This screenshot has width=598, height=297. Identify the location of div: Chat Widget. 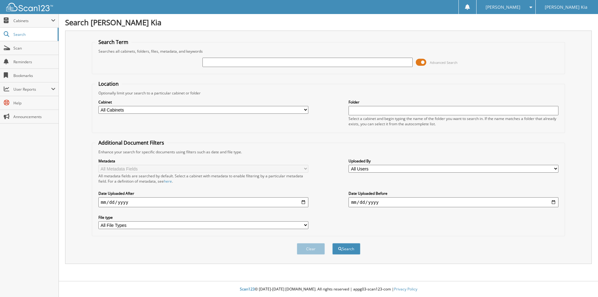
(582, 282).